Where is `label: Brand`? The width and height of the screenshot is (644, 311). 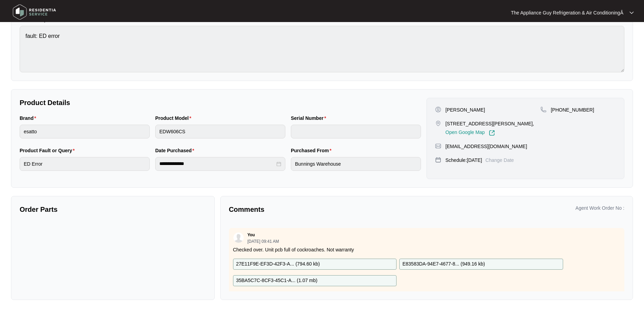
label: Brand is located at coordinates (29, 118).